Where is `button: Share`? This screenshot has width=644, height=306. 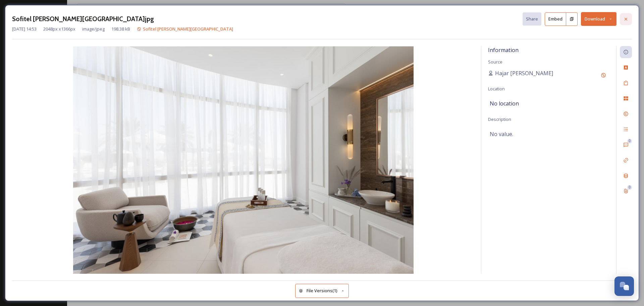 button: Share is located at coordinates (532, 19).